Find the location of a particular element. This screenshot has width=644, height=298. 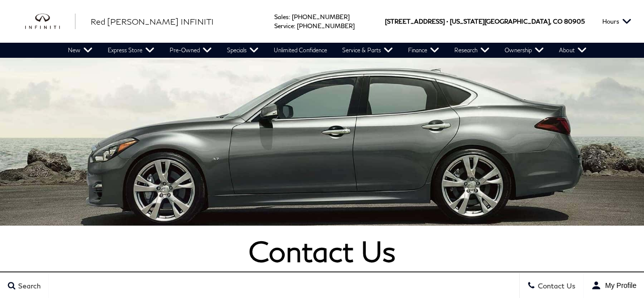

span: My Profile is located at coordinates (619, 286).